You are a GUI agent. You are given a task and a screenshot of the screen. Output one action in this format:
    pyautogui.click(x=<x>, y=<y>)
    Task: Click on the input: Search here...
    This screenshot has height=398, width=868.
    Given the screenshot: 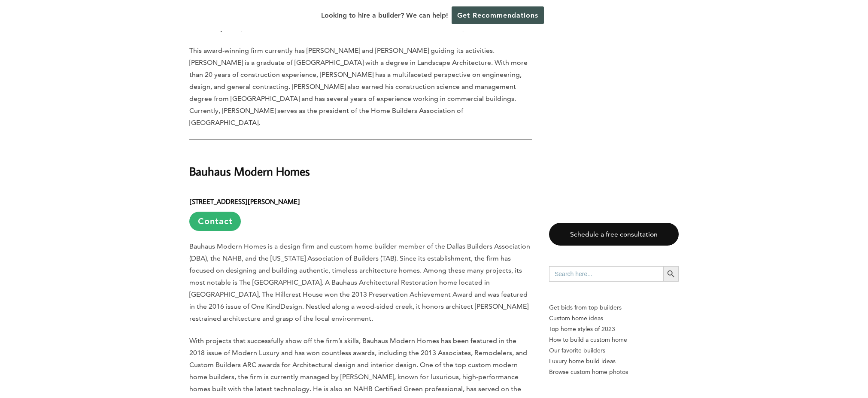 What is the action you would take?
    pyautogui.click(x=607, y=273)
    